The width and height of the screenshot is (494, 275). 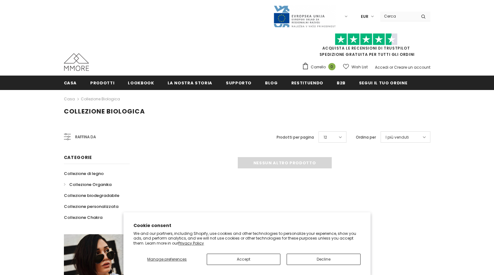 What do you see at coordinates (307, 82) in the screenshot?
I see `a: Restituendo` at bounding box center [307, 82].